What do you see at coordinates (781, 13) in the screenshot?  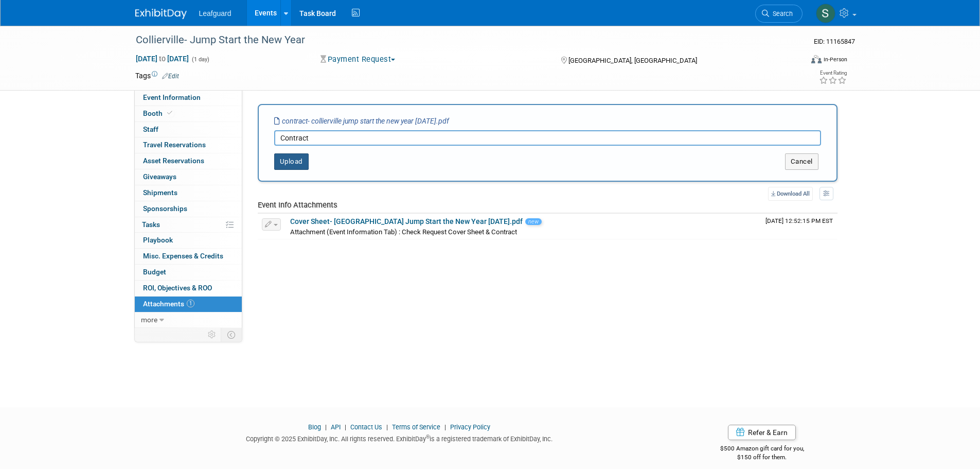 I see `span: Search` at bounding box center [781, 13].